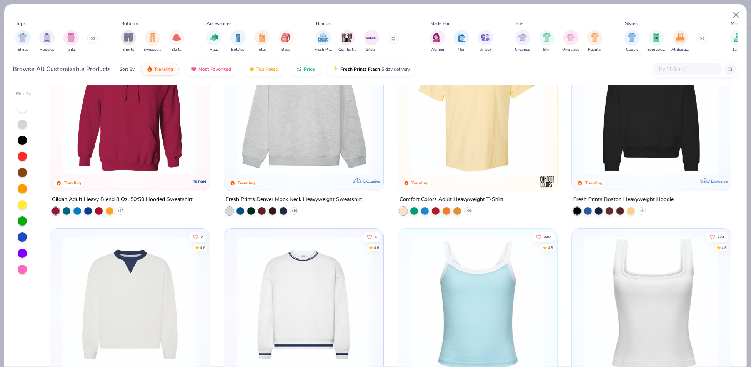 The height and width of the screenshot is (367, 751). Describe the element at coordinates (680, 41) in the screenshot. I see `div: filter for Athleisure` at that location.